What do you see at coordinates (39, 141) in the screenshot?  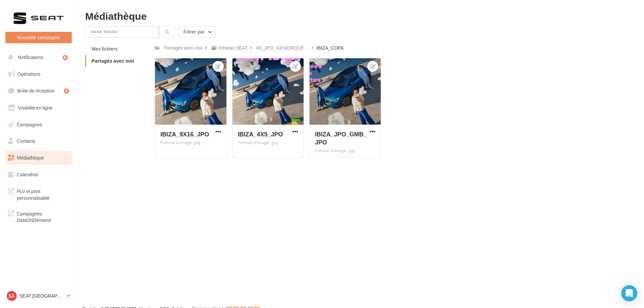 I see `a: Contacts` at bounding box center [39, 141].